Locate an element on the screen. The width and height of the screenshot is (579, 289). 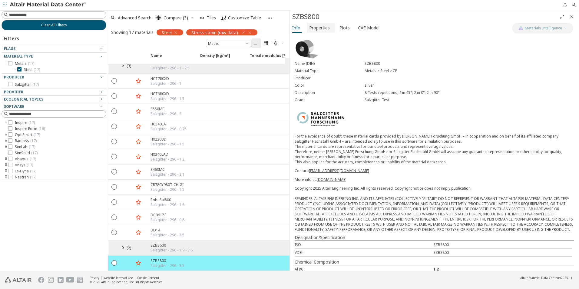
span: Favorite is located at coordinates (140, 58).